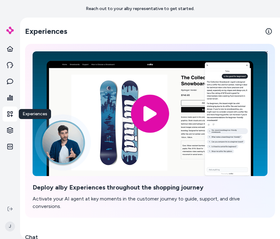 The image size is (280, 239). I want to click on img: alby Logo, so click(10, 30).